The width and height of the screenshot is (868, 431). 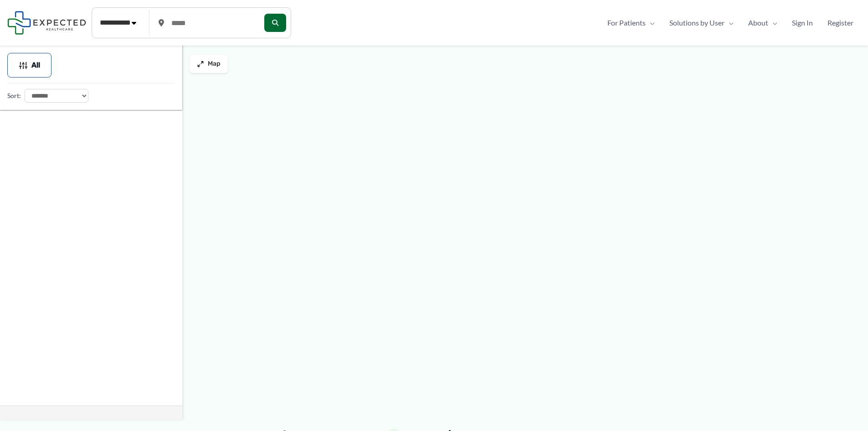 I want to click on span: About, so click(x=758, y=23).